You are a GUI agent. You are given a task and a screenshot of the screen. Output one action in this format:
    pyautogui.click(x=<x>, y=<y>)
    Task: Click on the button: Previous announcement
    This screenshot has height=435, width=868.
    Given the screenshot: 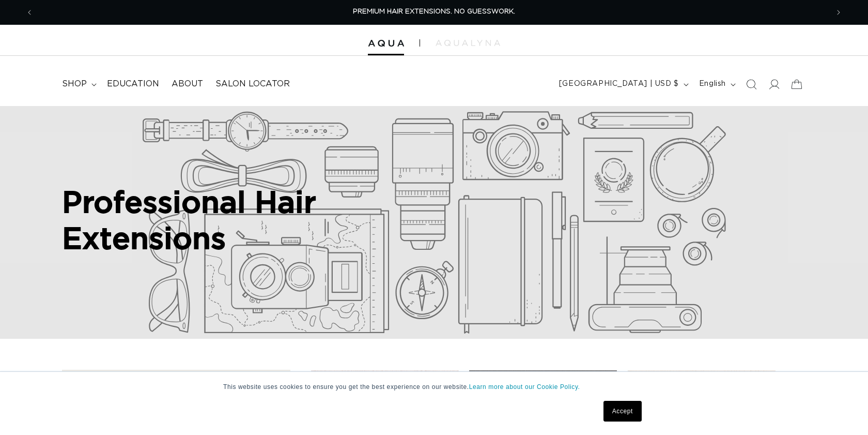 What is the action you would take?
    pyautogui.click(x=29, y=12)
    